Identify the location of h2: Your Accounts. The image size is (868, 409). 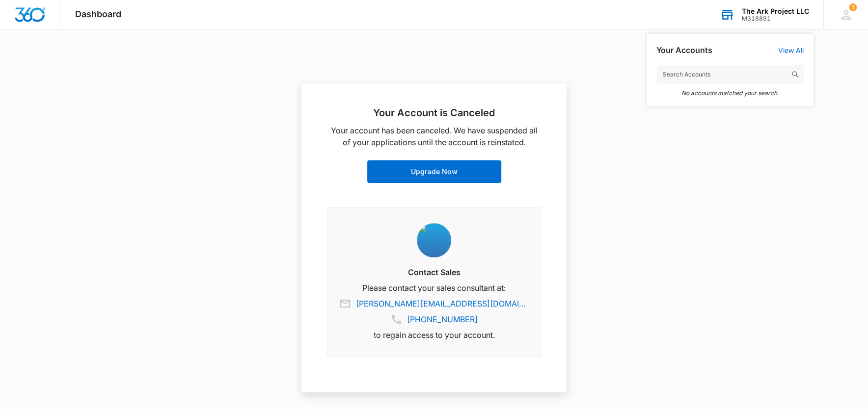
(684, 50).